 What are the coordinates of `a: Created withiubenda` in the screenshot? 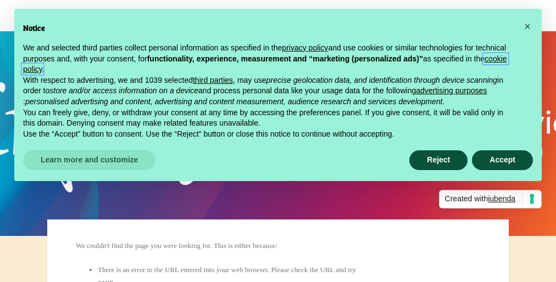 It's located at (490, 199).